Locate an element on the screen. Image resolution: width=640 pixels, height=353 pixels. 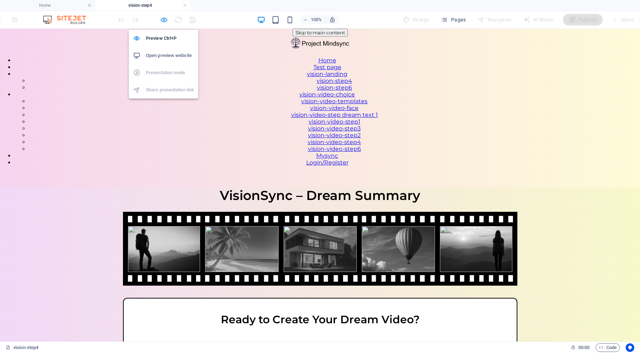
span: 00 00 is located at coordinates (583, 348).